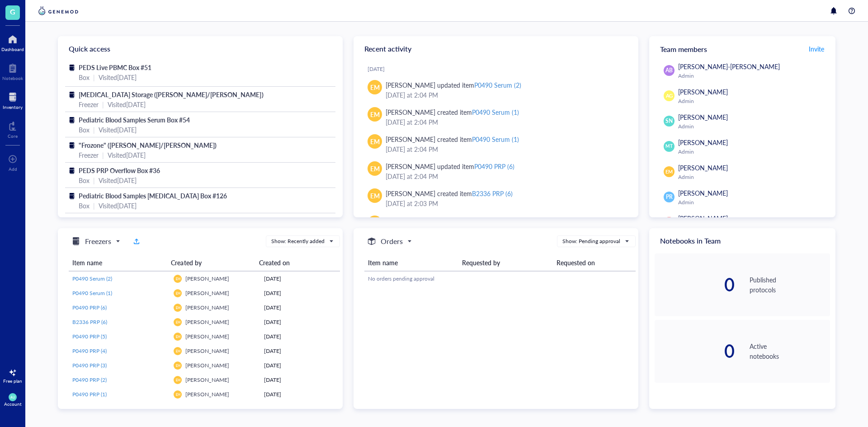 This screenshot has width=868, height=427. Describe the element at coordinates (119, 365) in the screenshot. I see `a: P0490 PRP (3)` at that location.